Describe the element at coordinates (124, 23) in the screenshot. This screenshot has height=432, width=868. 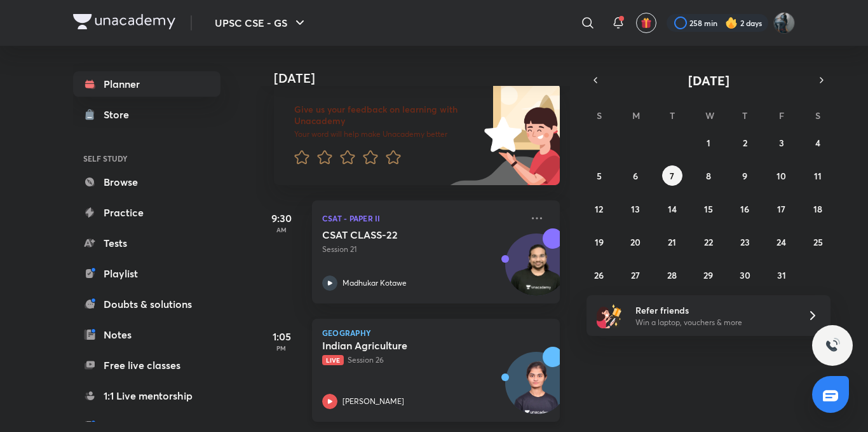
I see `a: Company Logo` at that location.